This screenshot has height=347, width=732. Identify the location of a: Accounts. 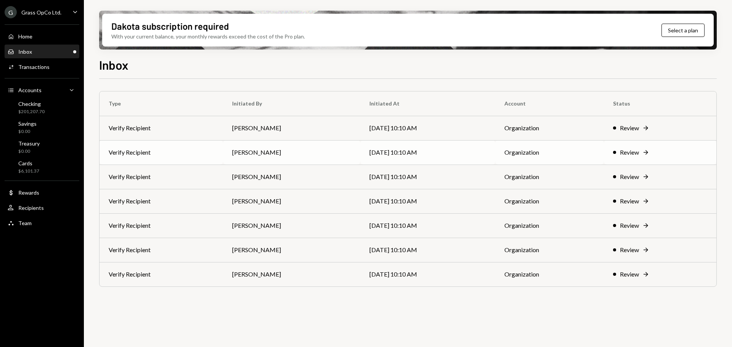
(42, 90).